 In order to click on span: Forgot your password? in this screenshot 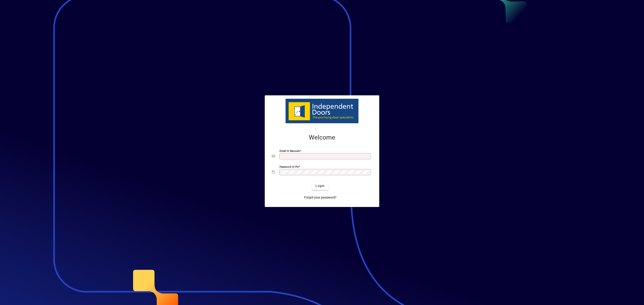, I will do `click(320, 197)`.